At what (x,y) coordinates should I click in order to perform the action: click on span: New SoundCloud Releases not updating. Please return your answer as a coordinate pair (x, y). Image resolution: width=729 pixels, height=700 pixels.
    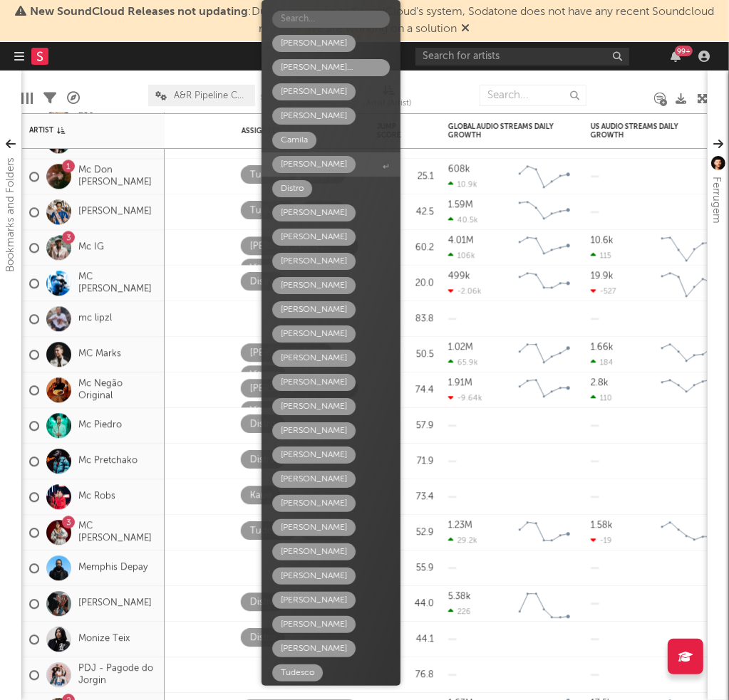
    Looking at the image, I should click on (139, 12).